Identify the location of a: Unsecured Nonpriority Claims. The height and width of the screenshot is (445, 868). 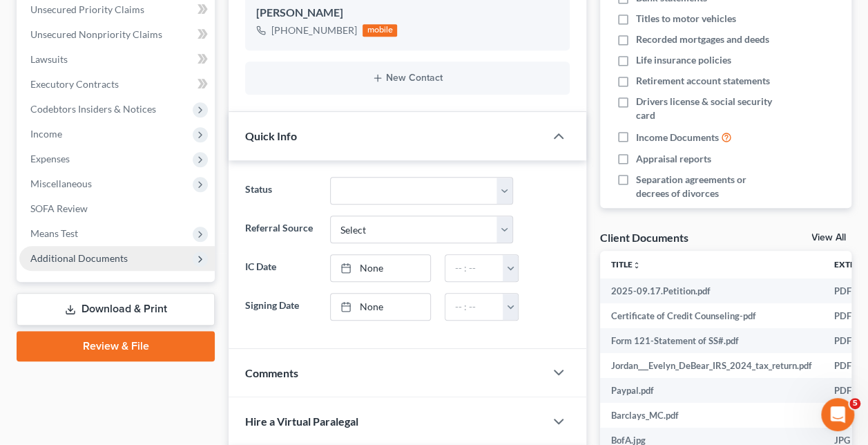
(116, 34).